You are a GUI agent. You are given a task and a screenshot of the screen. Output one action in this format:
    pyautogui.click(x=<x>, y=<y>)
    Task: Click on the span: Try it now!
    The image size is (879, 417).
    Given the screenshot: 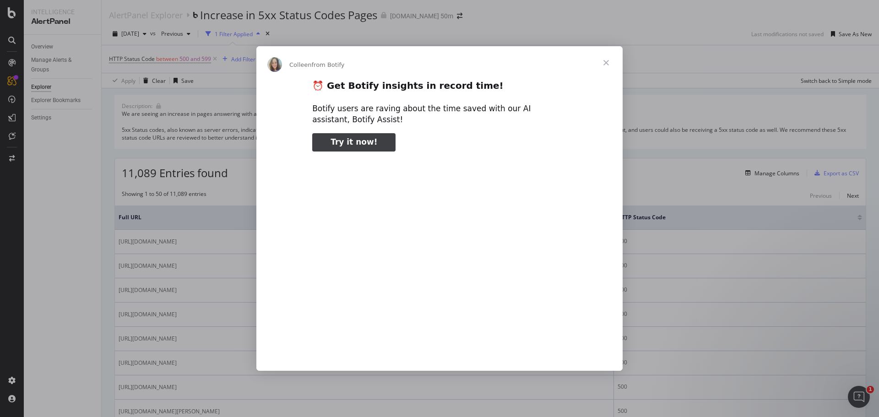 What is the action you would take?
    pyautogui.click(x=354, y=142)
    